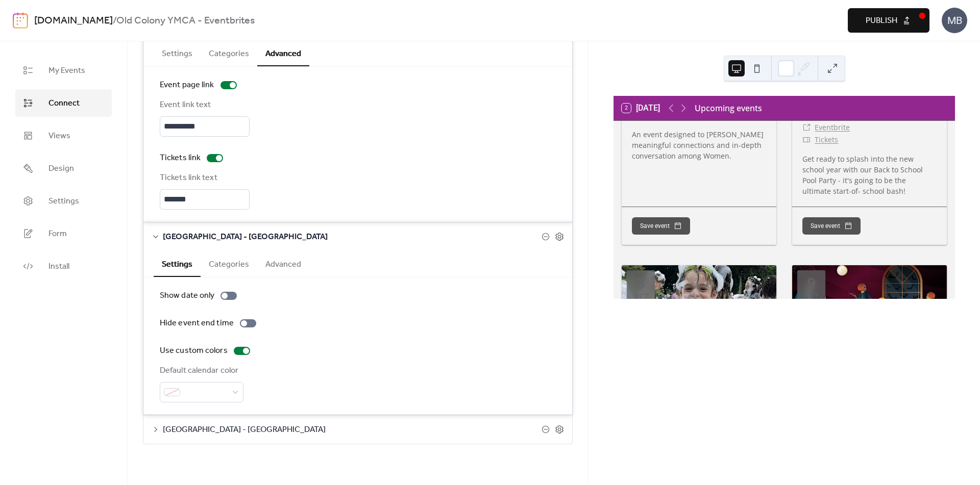 The width and height of the screenshot is (980, 485). Describe the element at coordinates (181, 158) in the screenshot. I see `div: Tickets link` at that location.